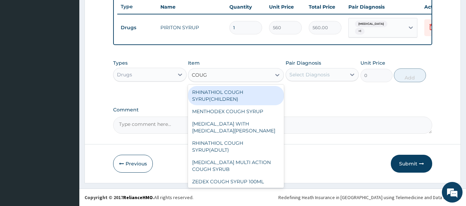 The height and width of the screenshot is (206, 466). What do you see at coordinates (121, 12) in the screenshot?
I see `div: Minimize live chat window` at bounding box center [121, 12].